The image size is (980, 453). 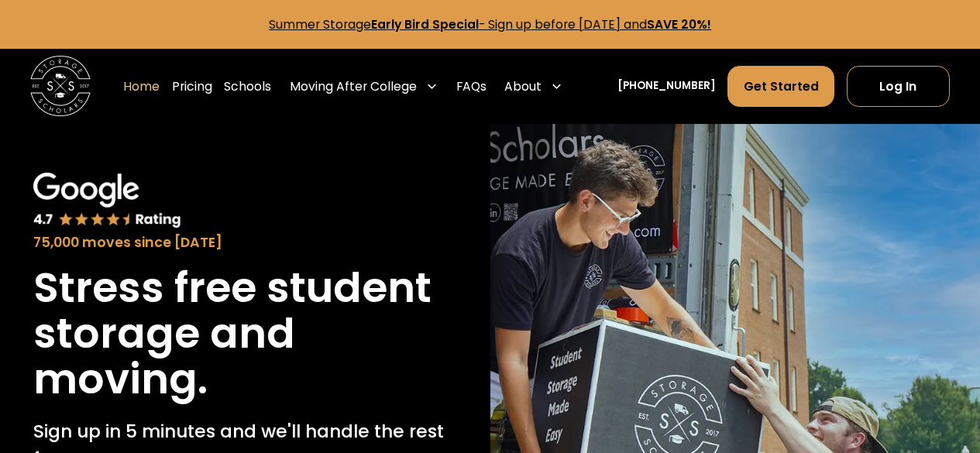 What do you see at coordinates (108, 200) in the screenshot?
I see `img: Google 4.7 star rating` at bounding box center [108, 200].